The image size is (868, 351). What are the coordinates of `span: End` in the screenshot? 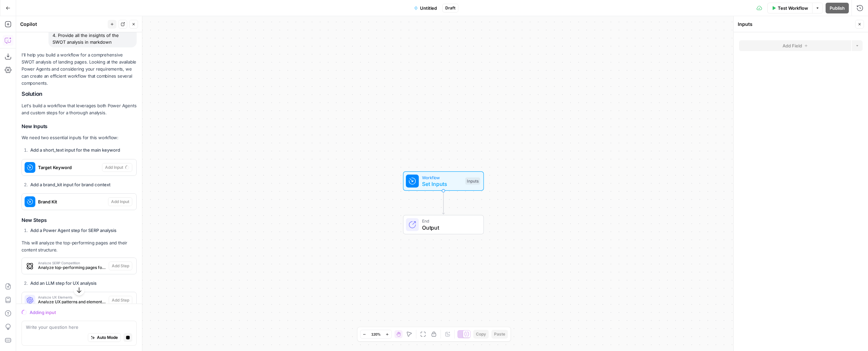 It's located at (449, 221).